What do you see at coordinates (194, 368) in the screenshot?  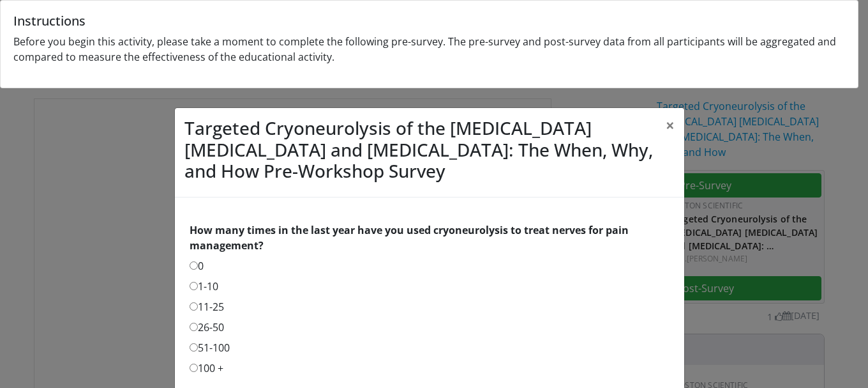 I see `input: 100 +` at bounding box center [194, 368].